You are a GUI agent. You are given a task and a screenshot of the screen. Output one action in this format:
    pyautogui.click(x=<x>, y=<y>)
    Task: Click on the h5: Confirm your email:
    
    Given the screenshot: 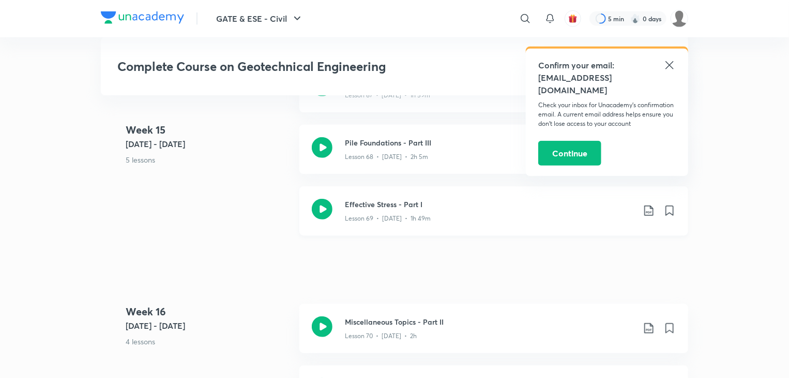 What is the action you would take?
    pyautogui.click(x=607, y=65)
    